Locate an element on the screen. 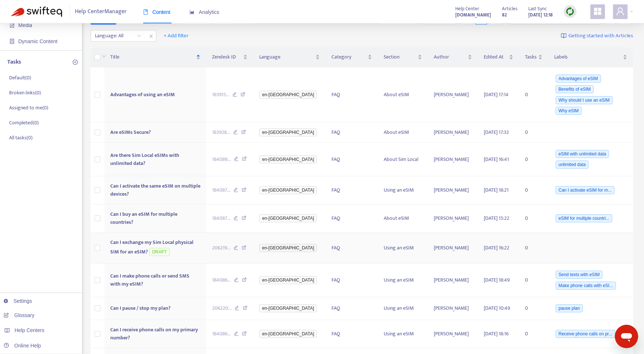 Image resolution: width=644 pixels, height=354 pixels. span: Can I receive phone calls on my primary number? is located at coordinates (154, 334).